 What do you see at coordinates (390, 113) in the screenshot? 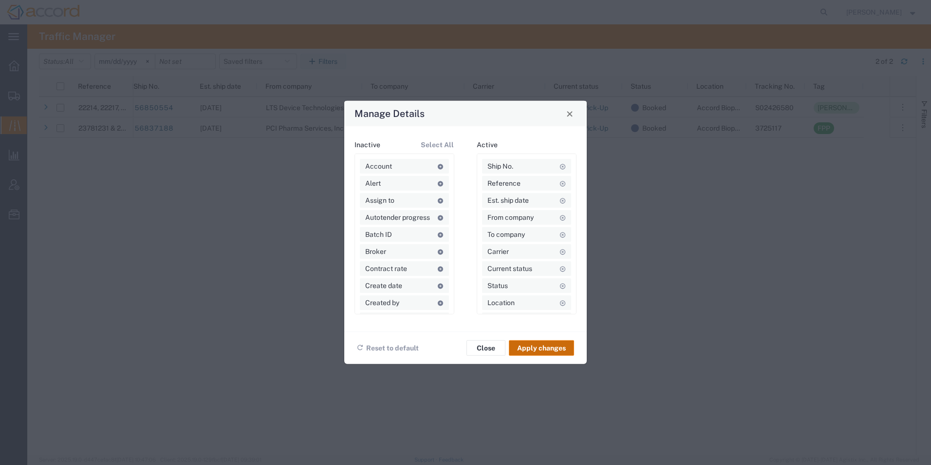
I see `h4: Manage Details` at bounding box center [390, 113].